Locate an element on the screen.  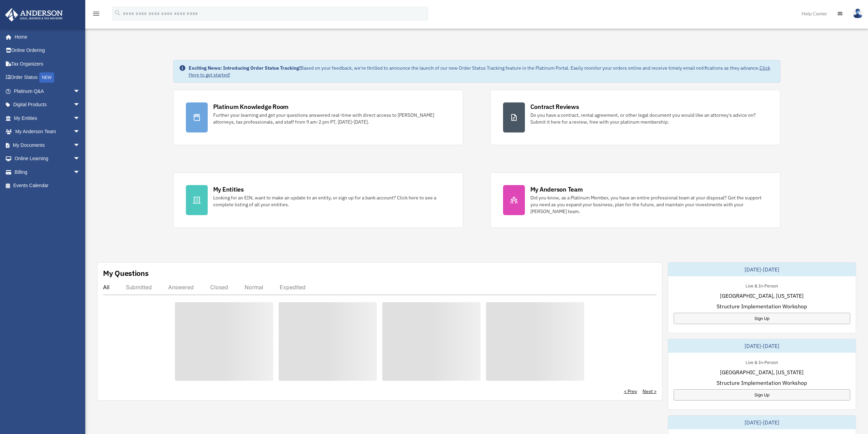
strong: Exciting News: Introducing Order Status Tracking! is located at coordinates (244, 68).